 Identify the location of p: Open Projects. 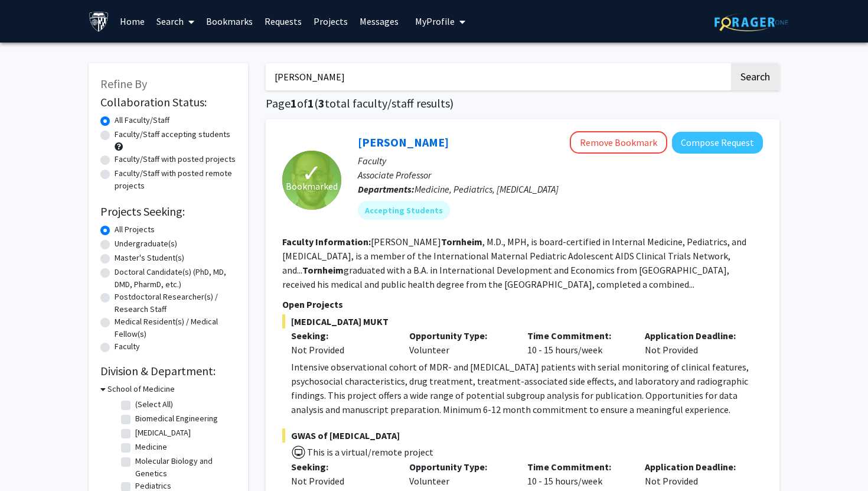
(522, 304).